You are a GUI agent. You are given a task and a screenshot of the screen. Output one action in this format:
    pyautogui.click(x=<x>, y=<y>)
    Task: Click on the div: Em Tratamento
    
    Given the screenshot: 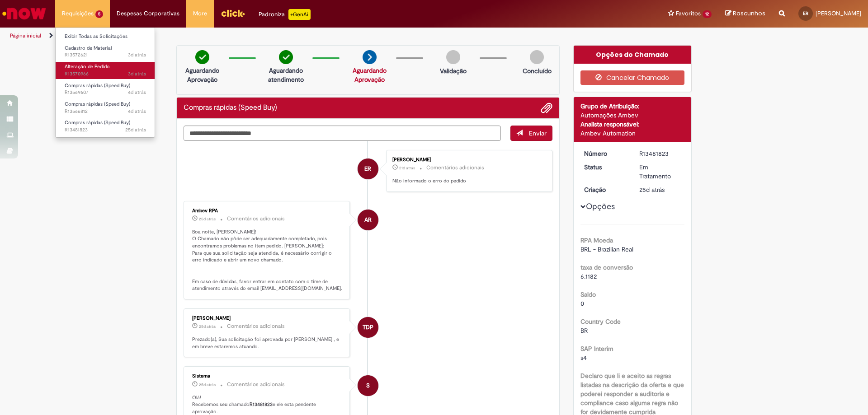 What is the action you would take?
    pyautogui.click(x=660, y=172)
    